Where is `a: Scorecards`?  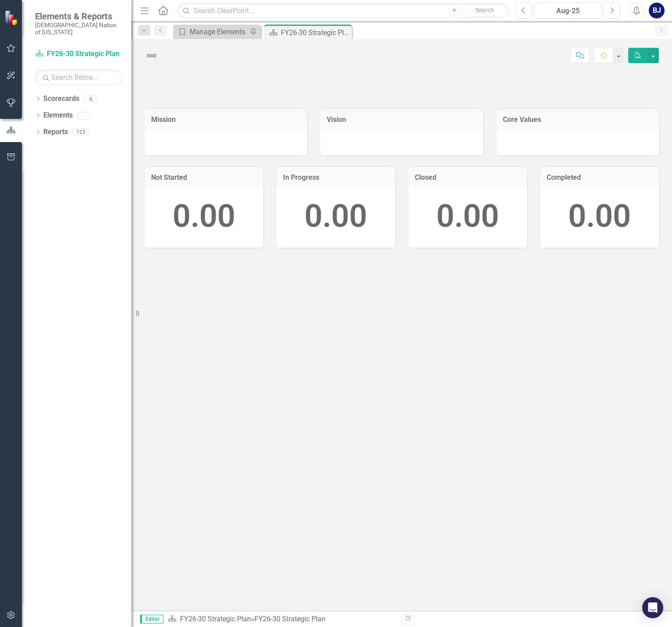
a: Scorecards is located at coordinates (61, 99).